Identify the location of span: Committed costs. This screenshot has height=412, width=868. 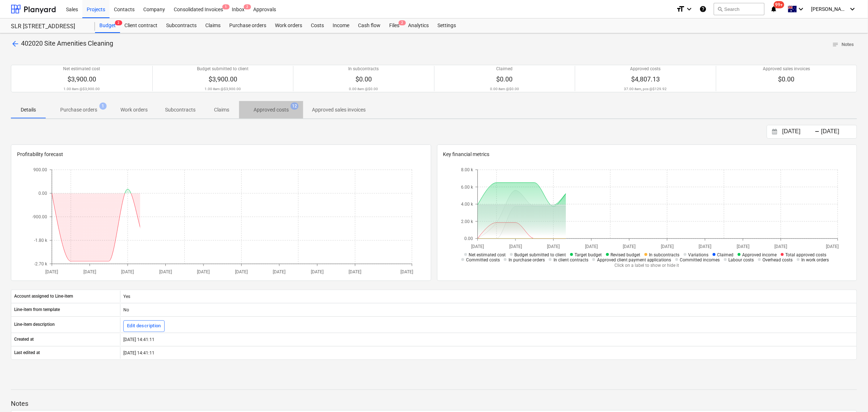
(483, 260).